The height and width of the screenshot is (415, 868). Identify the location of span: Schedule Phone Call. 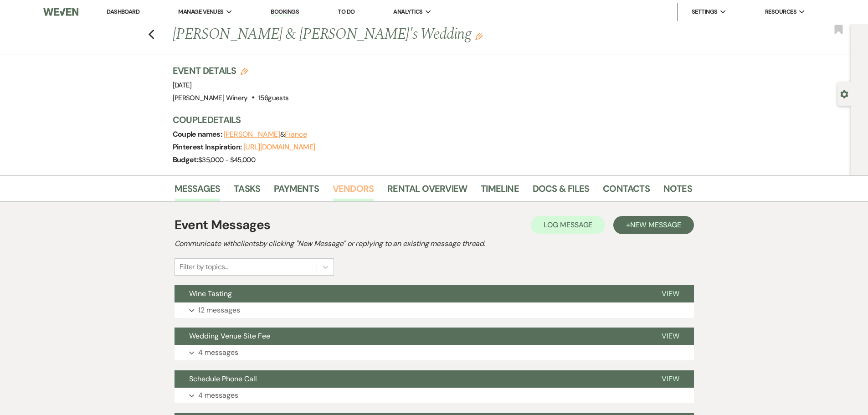
(223, 379).